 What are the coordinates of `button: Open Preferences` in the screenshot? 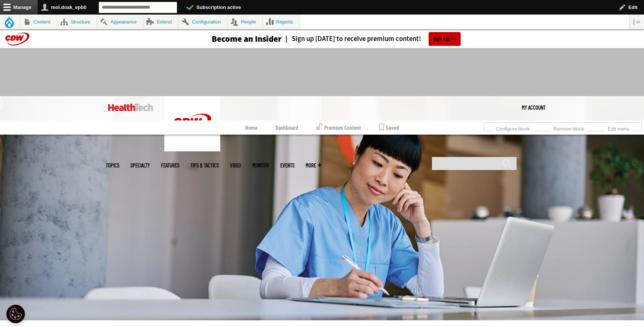 It's located at (16, 314).